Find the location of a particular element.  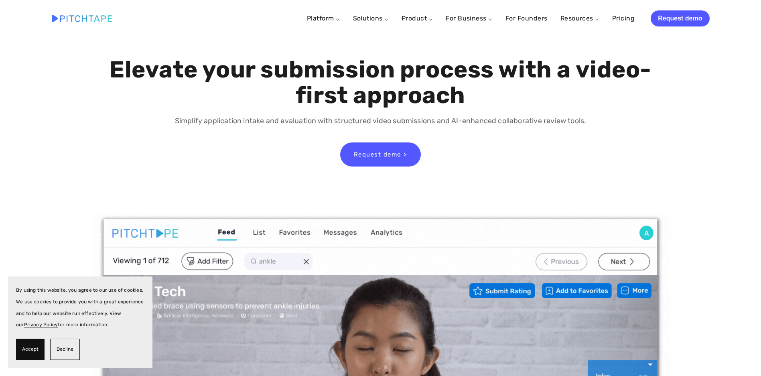

a: Pricing is located at coordinates (623, 18).